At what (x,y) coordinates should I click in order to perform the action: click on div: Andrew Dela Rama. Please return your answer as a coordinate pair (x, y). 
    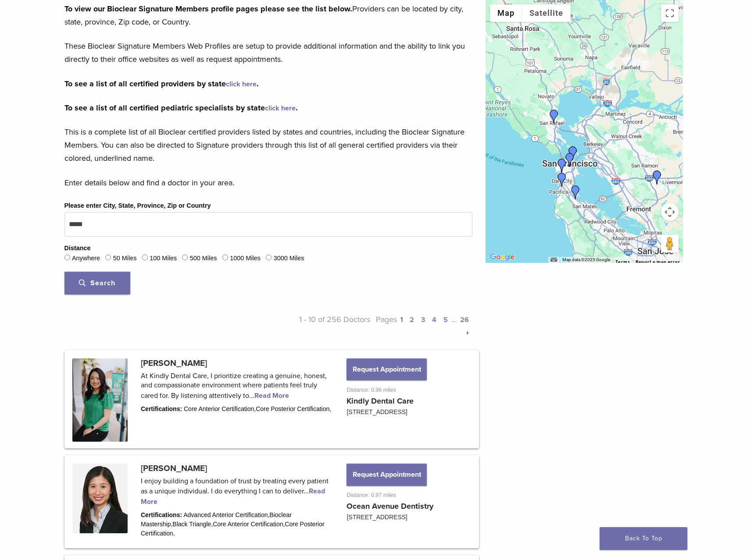
    Looking at the image, I should click on (562, 180).